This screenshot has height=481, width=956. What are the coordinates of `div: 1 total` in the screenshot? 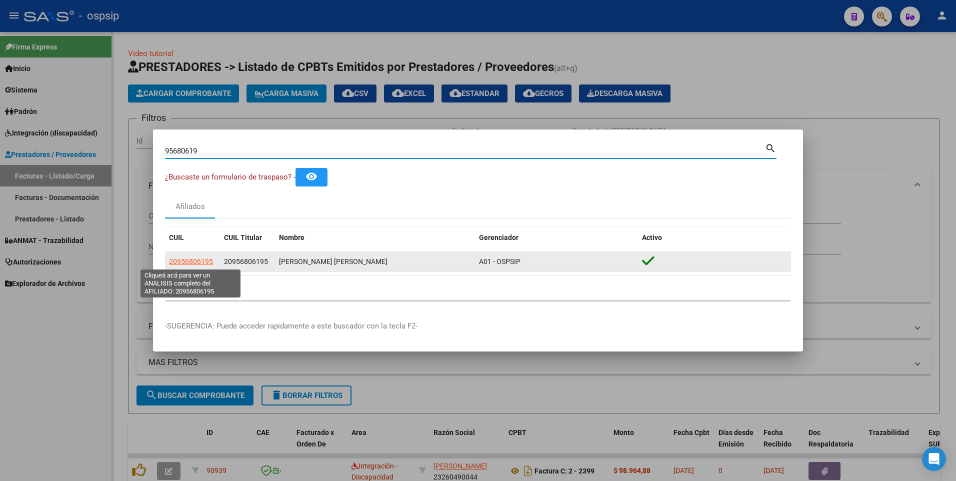 It's located at (478, 288).